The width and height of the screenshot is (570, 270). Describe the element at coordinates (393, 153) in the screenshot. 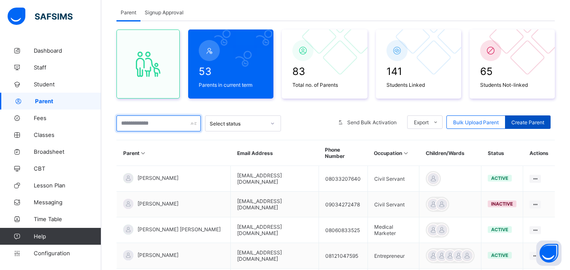

I see `th: Occupation` at that location.